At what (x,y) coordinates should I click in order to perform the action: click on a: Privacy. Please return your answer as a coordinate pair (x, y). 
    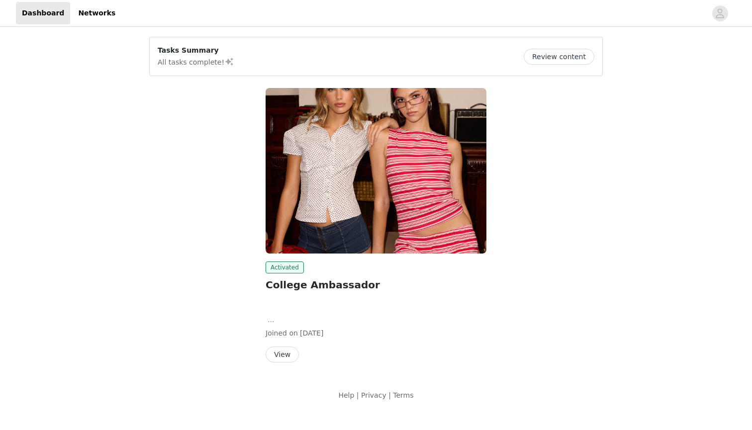
    Looking at the image, I should click on (374, 395).